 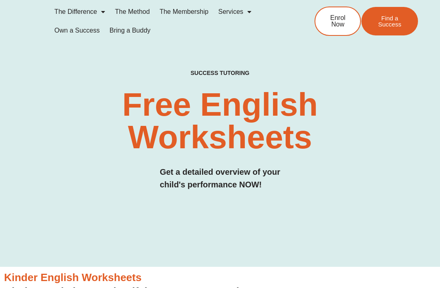 What do you see at coordinates (234, 12) in the screenshot?
I see `a: Services` at bounding box center [234, 12].